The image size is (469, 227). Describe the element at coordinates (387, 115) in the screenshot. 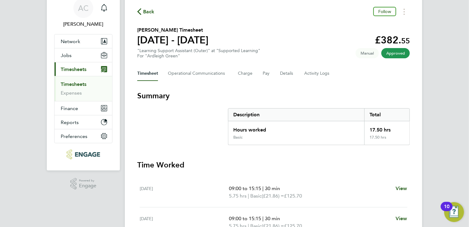

I see `div: Total` at that location.